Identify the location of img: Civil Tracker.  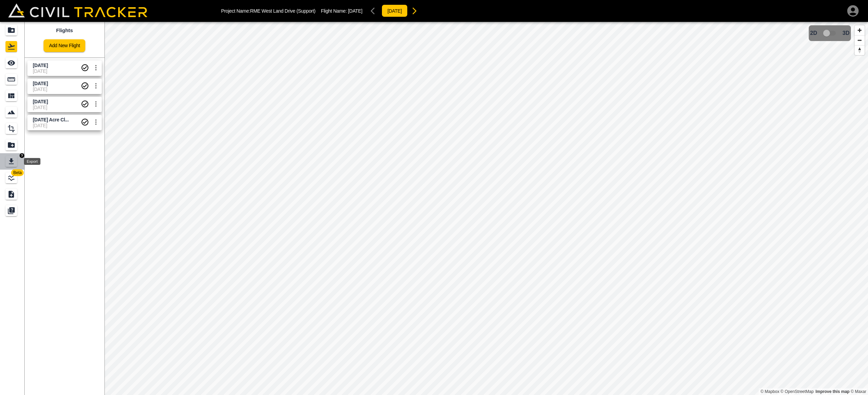
(78, 10).